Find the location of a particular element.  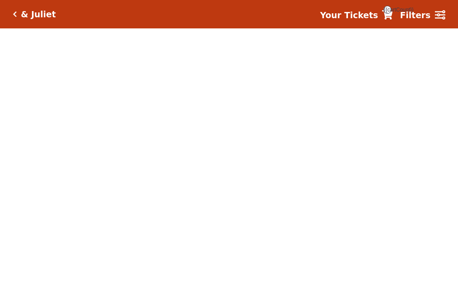

a: Your Tickets {{cartCount}} is located at coordinates (356, 15).